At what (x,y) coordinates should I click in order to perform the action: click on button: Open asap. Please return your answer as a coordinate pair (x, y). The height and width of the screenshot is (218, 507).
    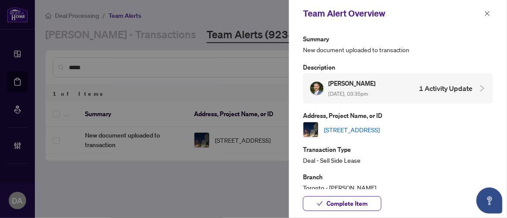
    Looking at the image, I should click on (489, 201).